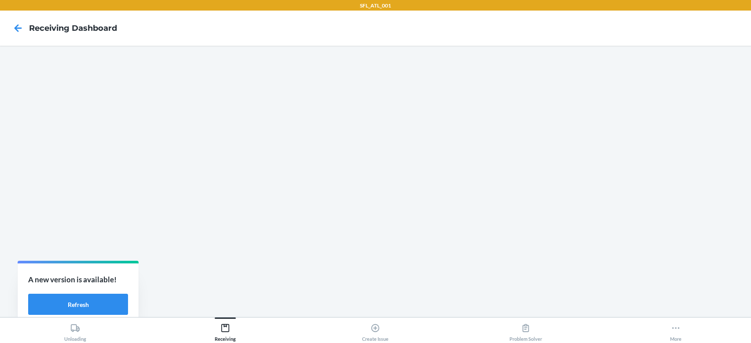 The width and height of the screenshot is (751, 343). Describe the element at coordinates (375, 331) in the screenshot. I see `div: Create Issue` at that location.